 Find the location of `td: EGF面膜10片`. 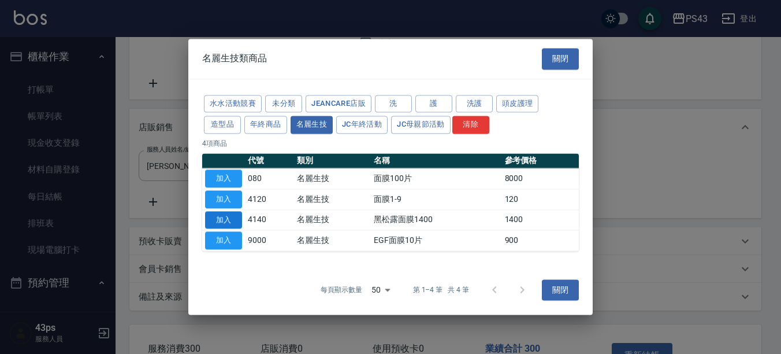

td: EGF面膜10片 is located at coordinates (436, 240).